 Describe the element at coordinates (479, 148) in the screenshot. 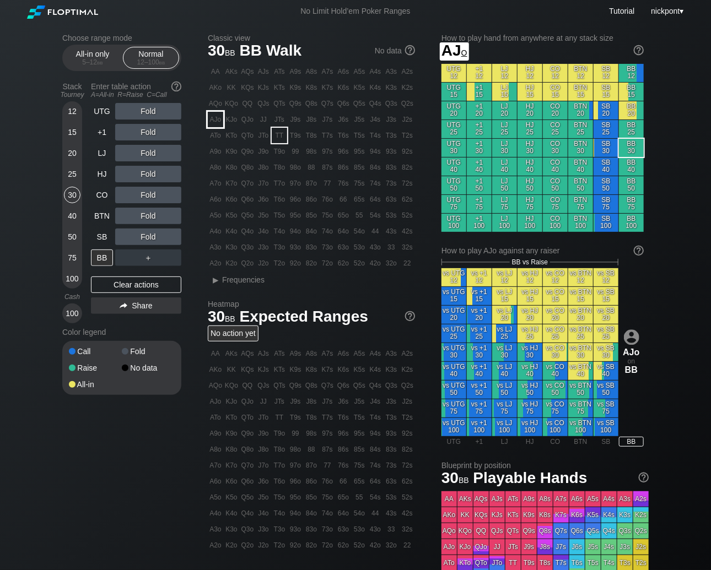

I see `div: +1 30` at that location.